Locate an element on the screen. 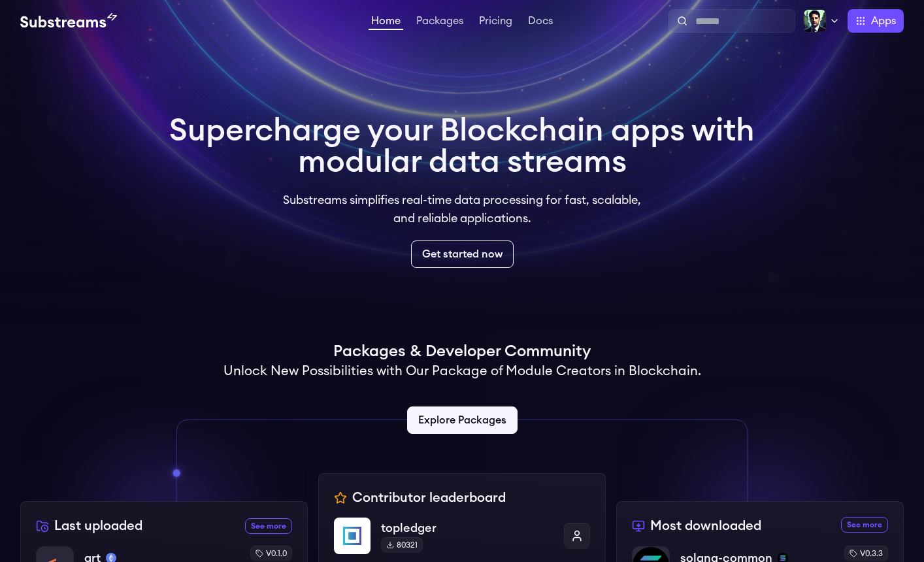 The width and height of the screenshot is (924, 562). div: v0.3.3 is located at coordinates (867, 553).